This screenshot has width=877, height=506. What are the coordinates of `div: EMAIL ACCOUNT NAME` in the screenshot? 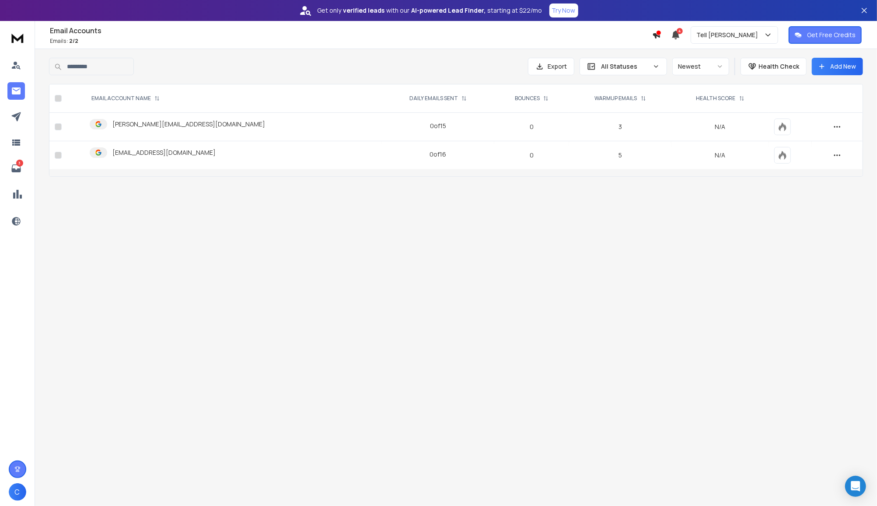 It's located at (126, 98).